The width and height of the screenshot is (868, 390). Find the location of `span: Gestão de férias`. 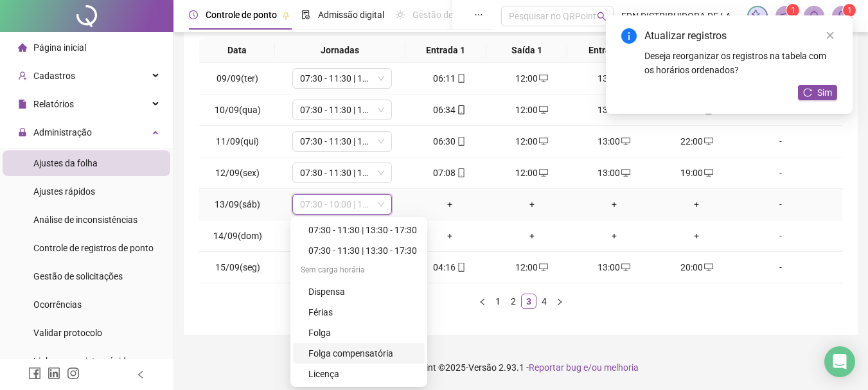

span: Gestão de férias is located at coordinates (445, 15).